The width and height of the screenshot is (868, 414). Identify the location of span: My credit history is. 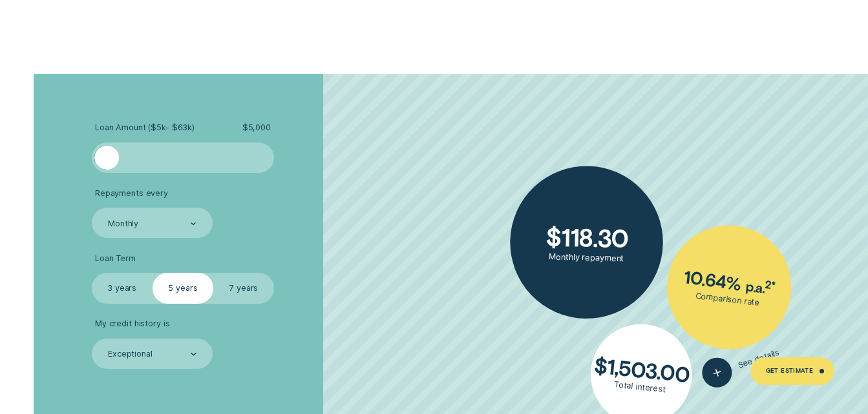
(132, 324).